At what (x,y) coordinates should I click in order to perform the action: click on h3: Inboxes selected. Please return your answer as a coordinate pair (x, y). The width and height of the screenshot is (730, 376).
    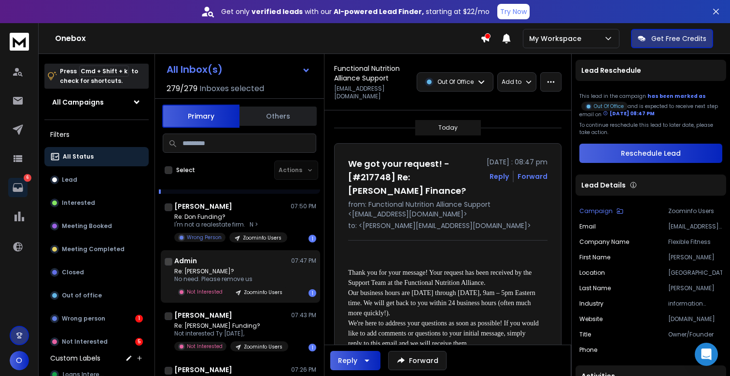
    Looking at the image, I should click on (232, 89).